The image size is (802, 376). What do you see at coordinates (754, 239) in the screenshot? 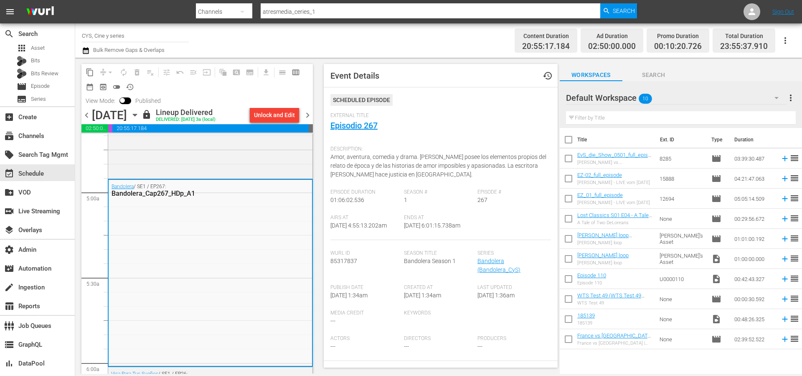
I see `td: 01:01:00.192` at bounding box center [754, 239].